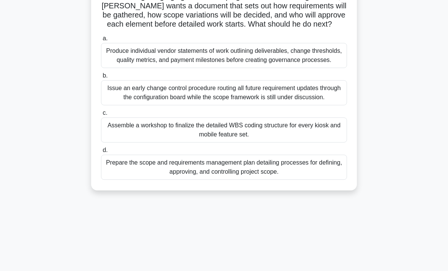 This screenshot has height=271, width=448. What do you see at coordinates (224, 55) in the screenshot?
I see `div: Produce individual vendor statements of work outlining deliverables, change thresholds, quality m...` at bounding box center [224, 55].